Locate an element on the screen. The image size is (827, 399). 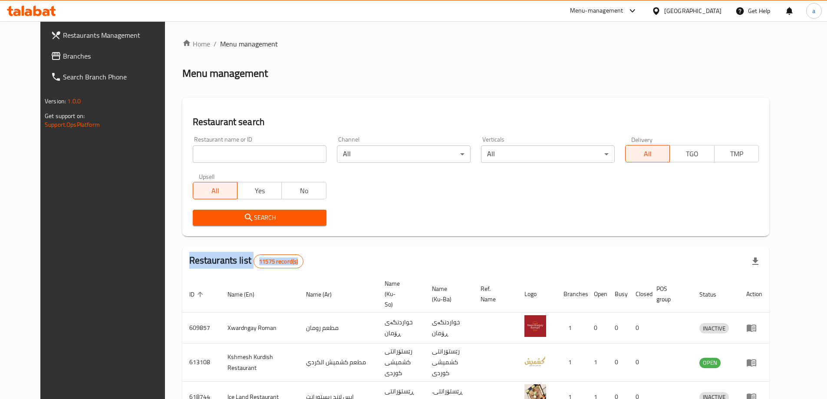
td: مطعم كشميش الكردي is located at coordinates (338, 363).